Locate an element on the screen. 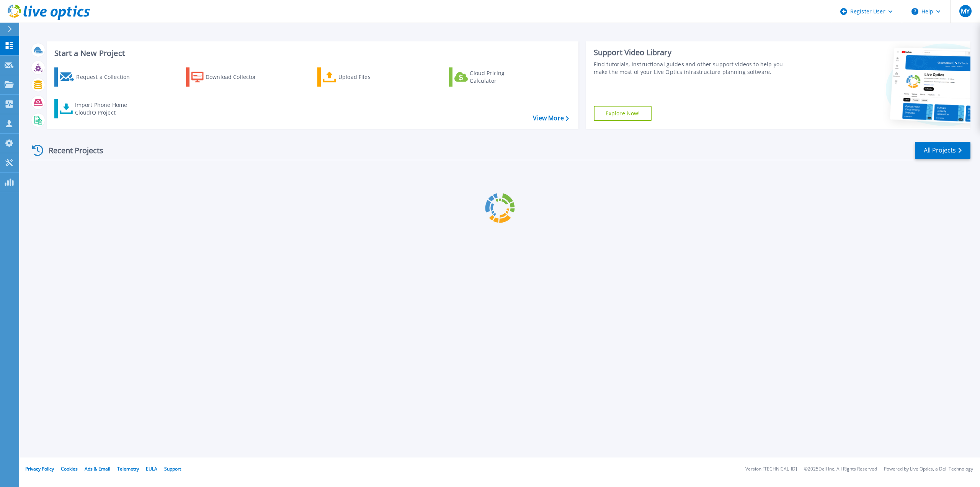  div: Find tutorials, instructional guides and other support videos to help you make the most of your L... is located at coordinates (693, 68).